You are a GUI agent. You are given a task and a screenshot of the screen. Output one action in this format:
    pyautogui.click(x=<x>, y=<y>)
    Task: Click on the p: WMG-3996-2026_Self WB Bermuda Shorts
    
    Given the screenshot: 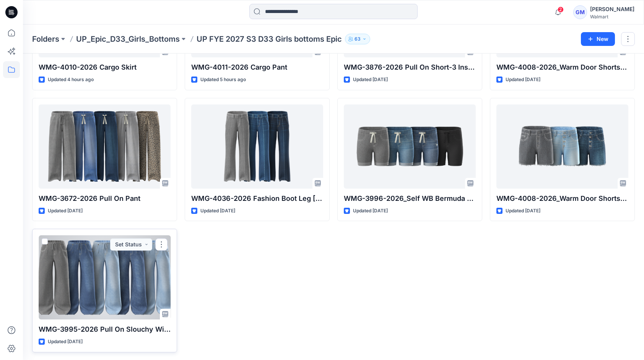 What is the action you would take?
    pyautogui.click(x=410, y=198)
    